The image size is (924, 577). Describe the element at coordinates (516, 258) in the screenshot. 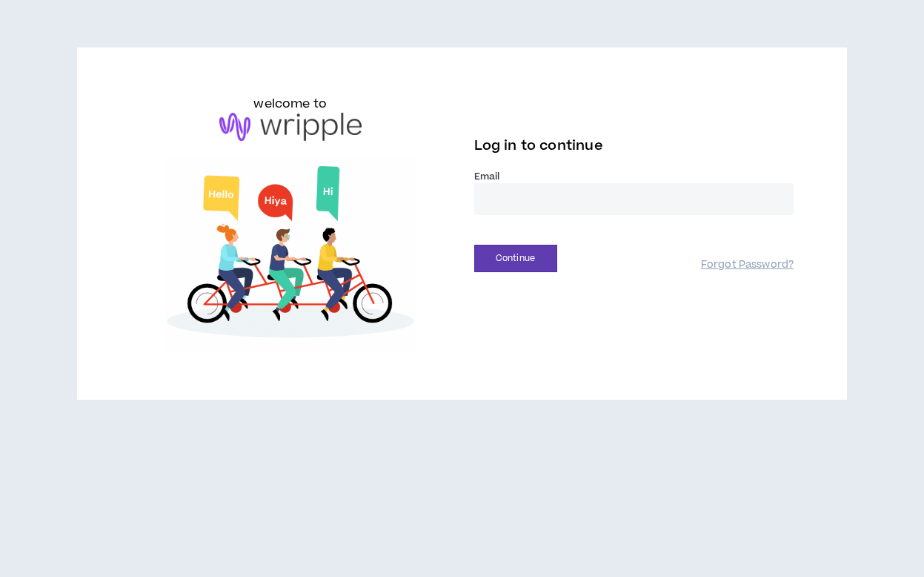

I see `button: Continue` at that location.